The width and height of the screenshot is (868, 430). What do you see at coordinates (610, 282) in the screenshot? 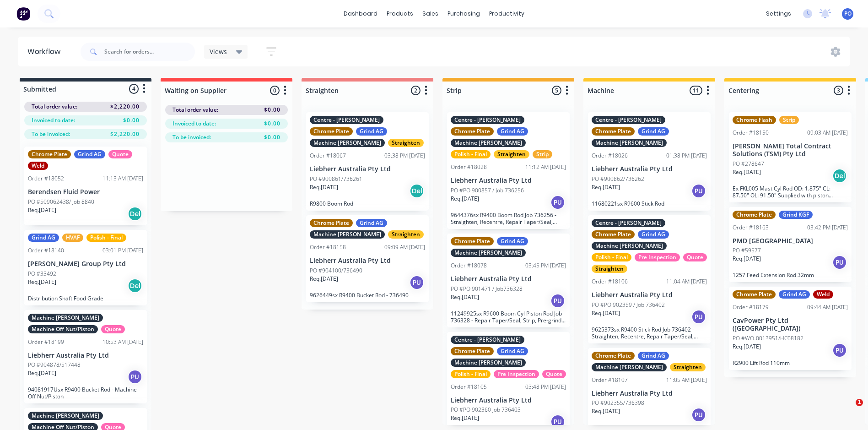
I see `div: Order #18106` at bounding box center [610, 282].